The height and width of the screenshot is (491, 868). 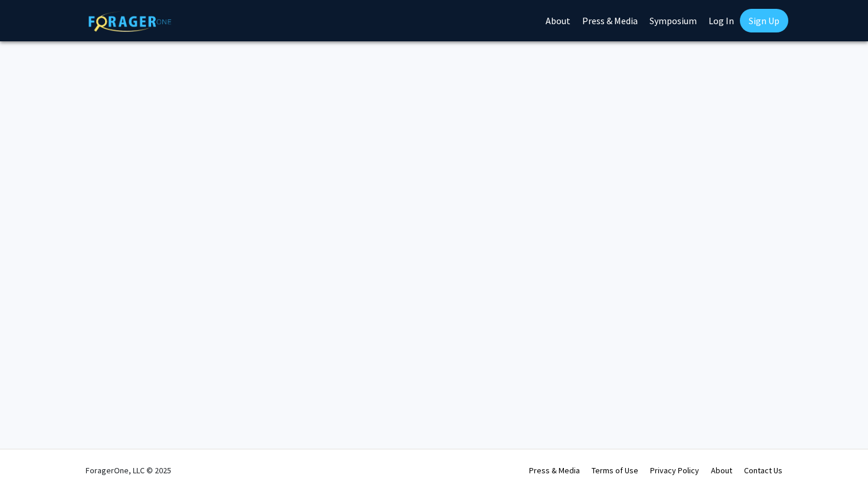 What do you see at coordinates (130, 21) in the screenshot?
I see `img: ForagerOne Logo` at bounding box center [130, 21].